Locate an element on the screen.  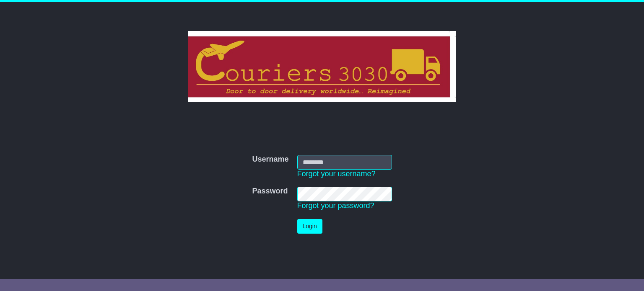
label: Password is located at coordinates (270, 191).